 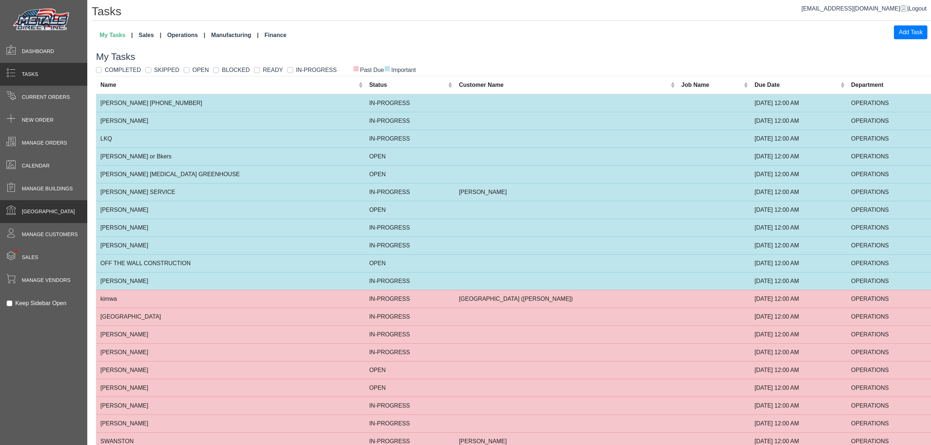 What do you see at coordinates (236, 70) in the screenshot?
I see `label: BLOCKED` at bounding box center [236, 70].